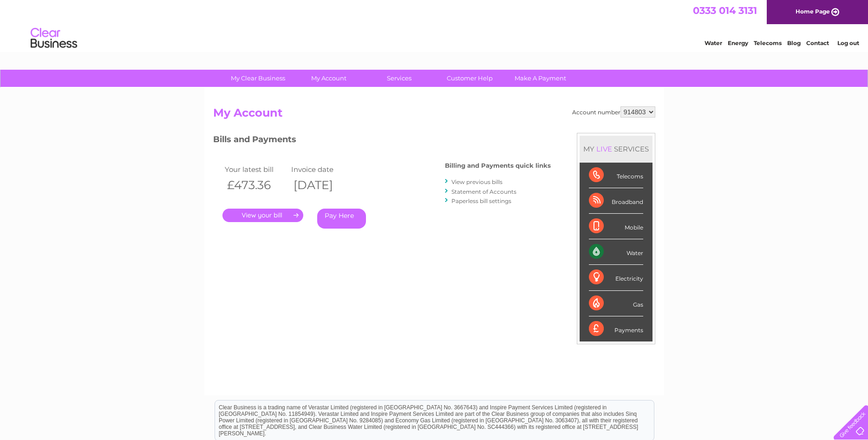 Image resolution: width=868 pixels, height=440 pixels. Describe the element at coordinates (616, 226) in the screenshot. I see `div: Mobile` at that location.